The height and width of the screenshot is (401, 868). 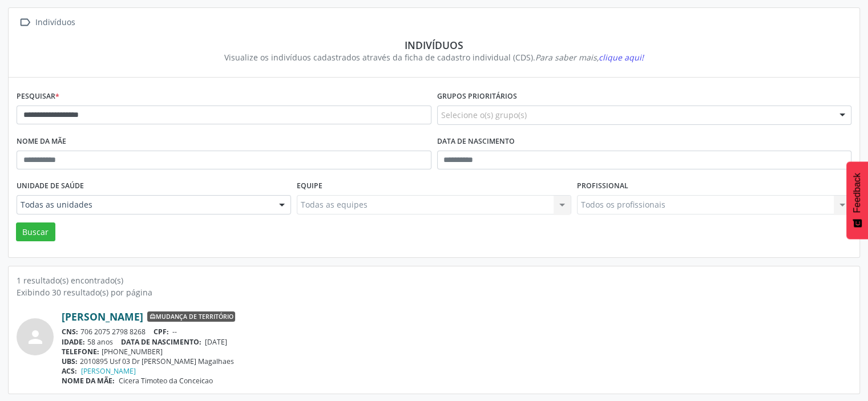 I want to click on a:  Indivíduos, so click(x=47, y=22).